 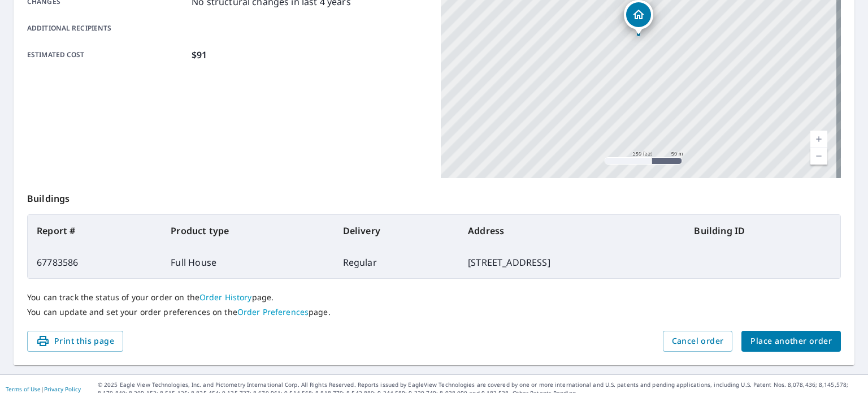 I want to click on span: Cancel order, so click(x=698, y=340).